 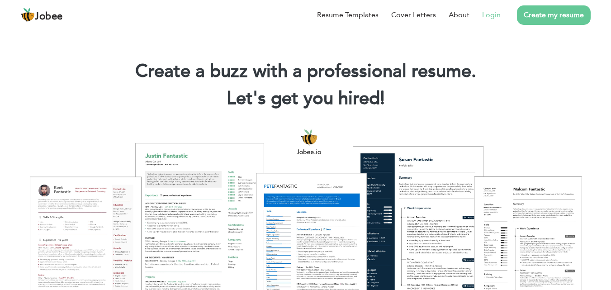 I want to click on span: Jobee, so click(x=49, y=17).